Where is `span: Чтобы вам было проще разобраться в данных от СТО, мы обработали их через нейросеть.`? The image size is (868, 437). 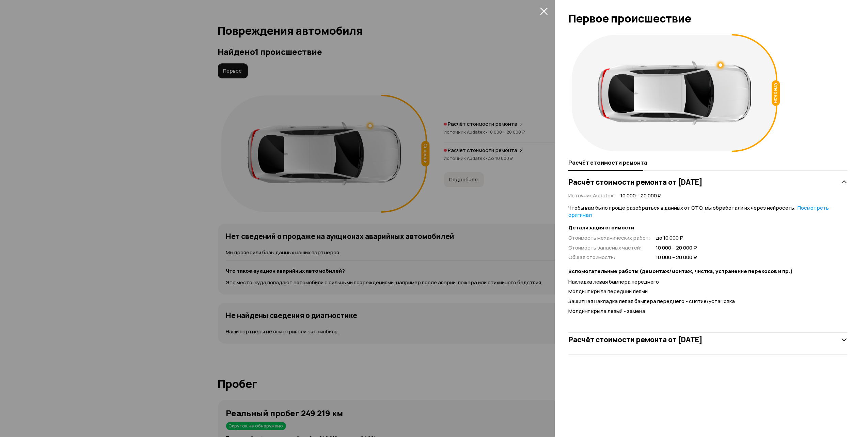
span: Чтобы вам было проще разобраться в данных от СТО, мы обработали их через нейросеть. is located at coordinates (698, 211).